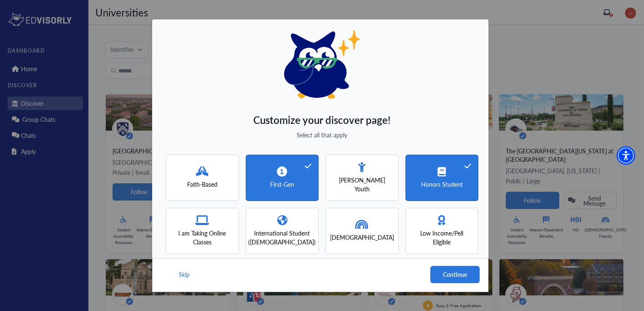 The height and width of the screenshot is (311, 644). I want to click on span: Select all that apply, so click(322, 135).